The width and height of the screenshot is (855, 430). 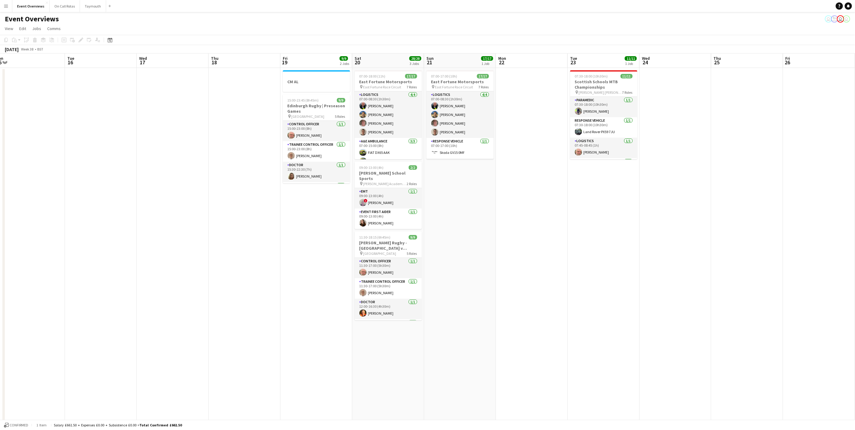 What do you see at coordinates (9, 29) in the screenshot?
I see `span: View` at bounding box center [9, 29].